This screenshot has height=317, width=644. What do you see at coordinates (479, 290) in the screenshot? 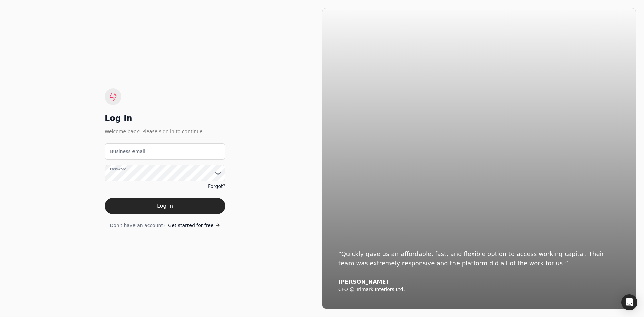
I see `div: CFO @ Trimark Interiors Ltd.` at bounding box center [479, 290].